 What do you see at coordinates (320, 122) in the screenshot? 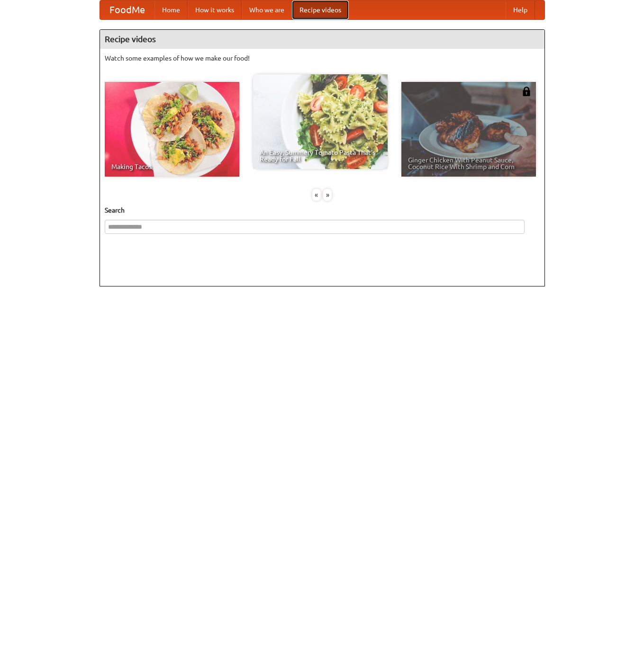
I see `a: An Easy, Summery Tomato Pasta That's Ready for Fall` at bounding box center [320, 122].